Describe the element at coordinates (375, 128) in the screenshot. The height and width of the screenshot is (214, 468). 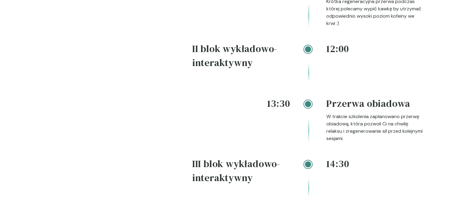
I see `p: W trakcie szkolenia zaplanowano przerwę obiadową, która pozwoli Ci na chwilę relaksu i zregenerow...` at that location.